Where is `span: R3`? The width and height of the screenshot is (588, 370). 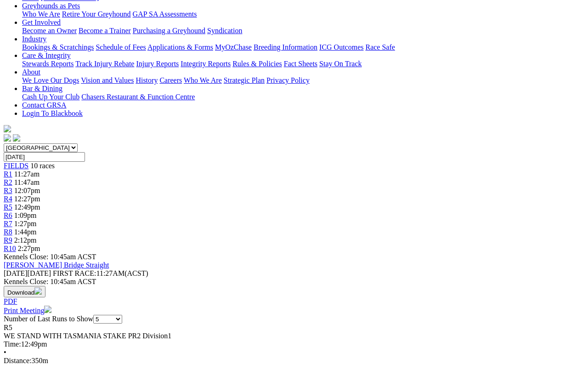
span: R3 is located at coordinates (8, 190).